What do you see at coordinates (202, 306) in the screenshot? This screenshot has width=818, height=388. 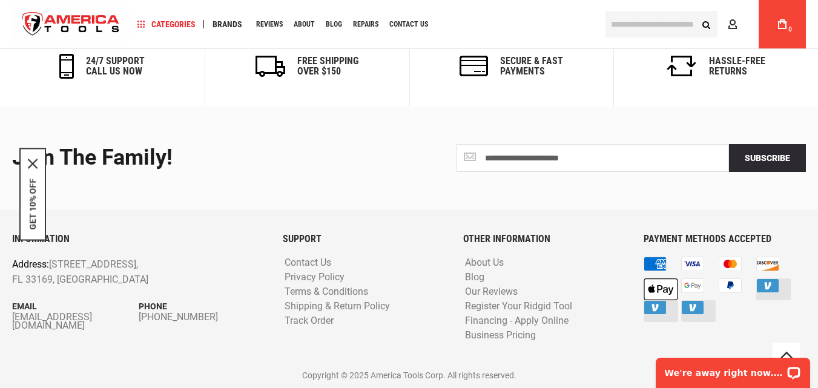 I see `p: Phone` at bounding box center [202, 306].